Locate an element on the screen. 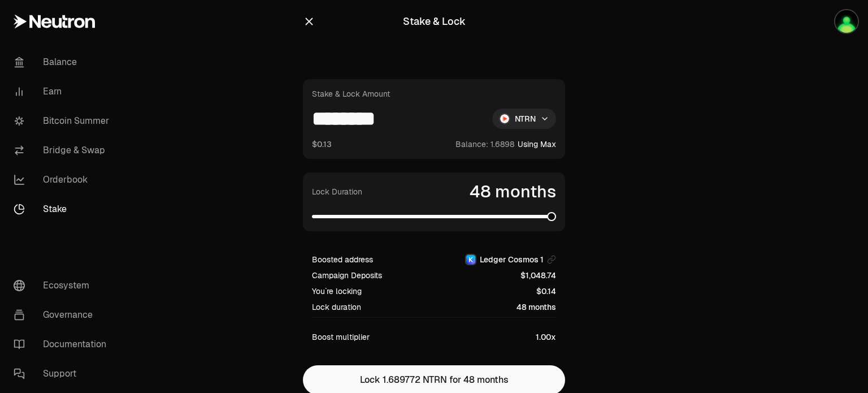 This screenshot has height=393, width=868. a: Governance is located at coordinates (63, 315).